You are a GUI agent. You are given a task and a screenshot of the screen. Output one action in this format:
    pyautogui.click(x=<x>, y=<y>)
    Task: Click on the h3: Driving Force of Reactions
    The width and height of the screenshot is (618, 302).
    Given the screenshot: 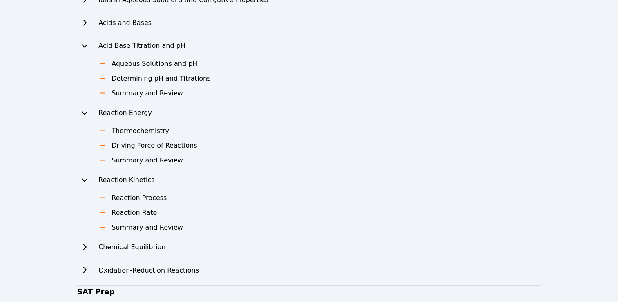 What is the action you would take?
    pyautogui.click(x=154, y=145)
    